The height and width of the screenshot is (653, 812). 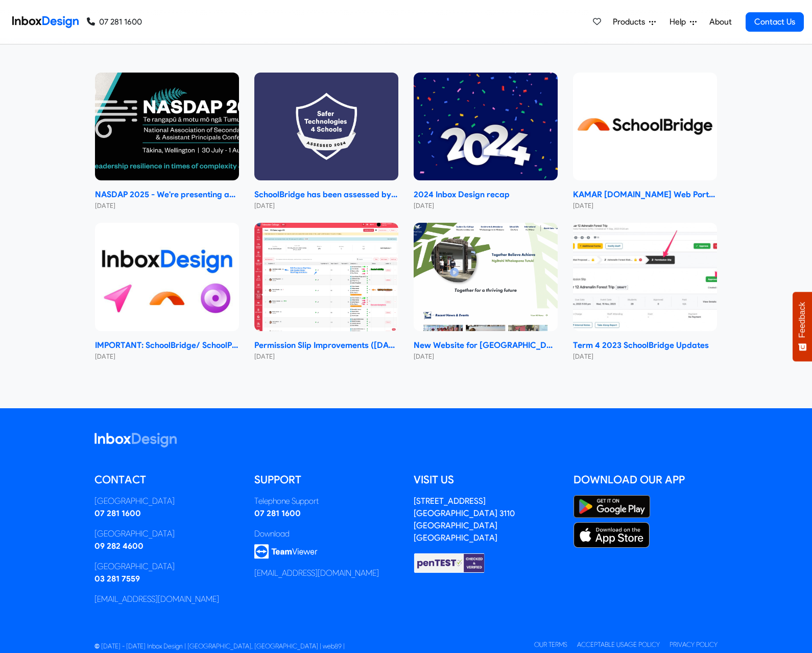 I want to click on a: About, so click(x=721, y=22).